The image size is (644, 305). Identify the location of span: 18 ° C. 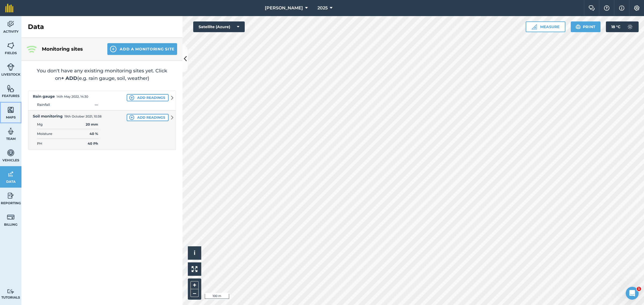
(616, 27).